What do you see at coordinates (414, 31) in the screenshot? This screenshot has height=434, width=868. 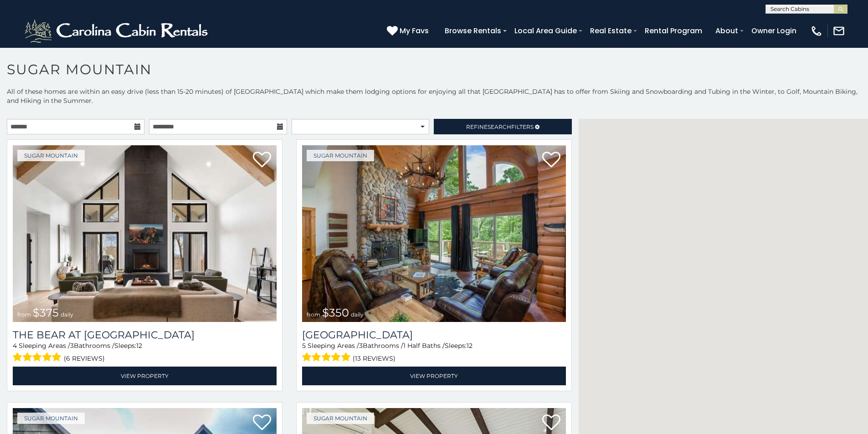 I see `span: My Favs` at bounding box center [414, 31].